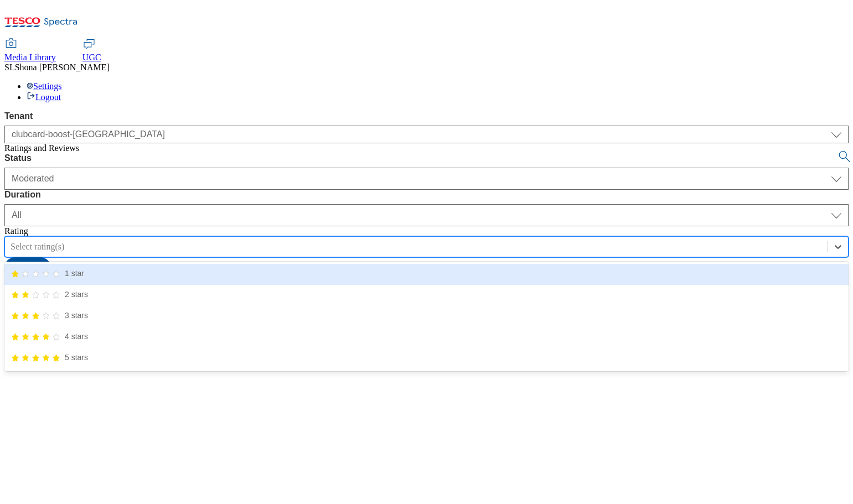 This screenshot has height=504, width=853. Describe the element at coordinates (28, 268) in the screenshot. I see `button: Apply` at that location.